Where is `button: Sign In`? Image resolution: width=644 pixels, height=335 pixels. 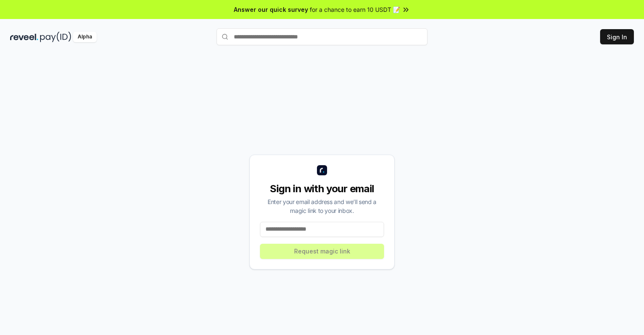
button: Sign In is located at coordinates (617, 37).